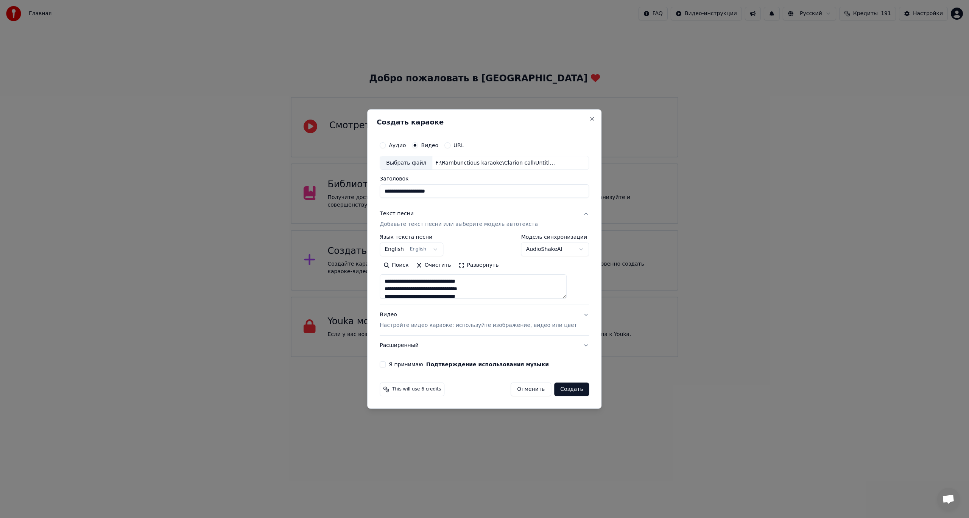 The image size is (969, 518). Describe the element at coordinates (459, 225) in the screenshot. I see `p: Добавьте текст песни или выберите модель автотекста` at that location.